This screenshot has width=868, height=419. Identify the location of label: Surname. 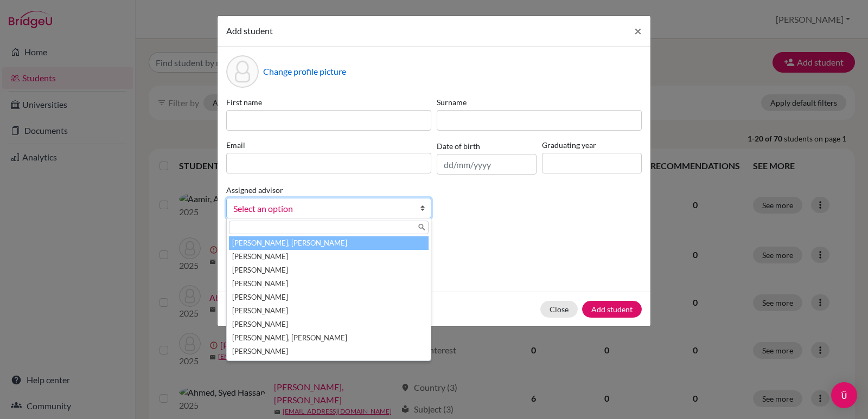
(539, 102).